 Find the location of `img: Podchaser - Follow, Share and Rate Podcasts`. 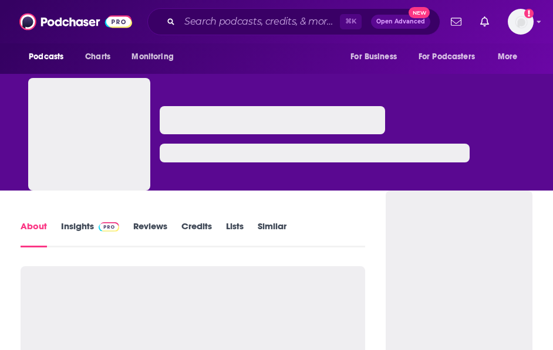

img: Podchaser - Follow, Share and Rate Podcasts is located at coordinates (76, 22).